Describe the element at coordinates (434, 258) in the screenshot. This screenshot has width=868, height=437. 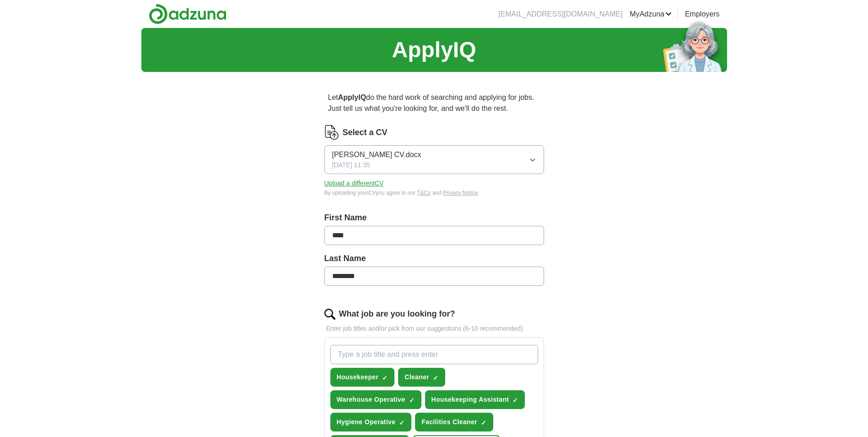
I see `label: Last Name` at that location.